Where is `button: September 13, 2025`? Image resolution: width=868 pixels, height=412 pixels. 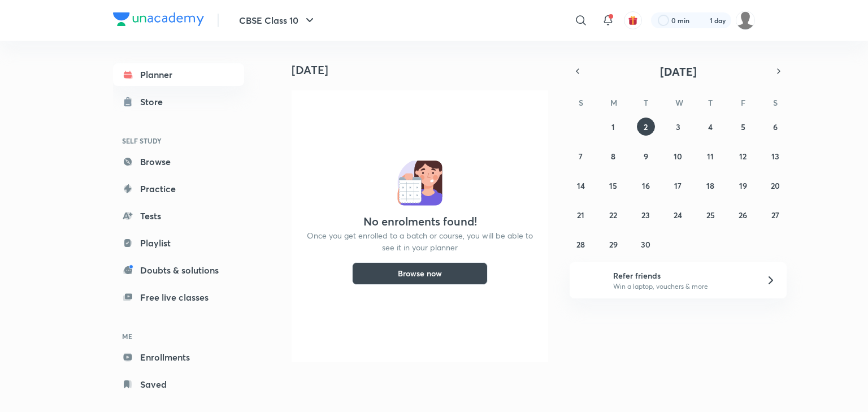
button: September 13, 2025 is located at coordinates (776, 156).